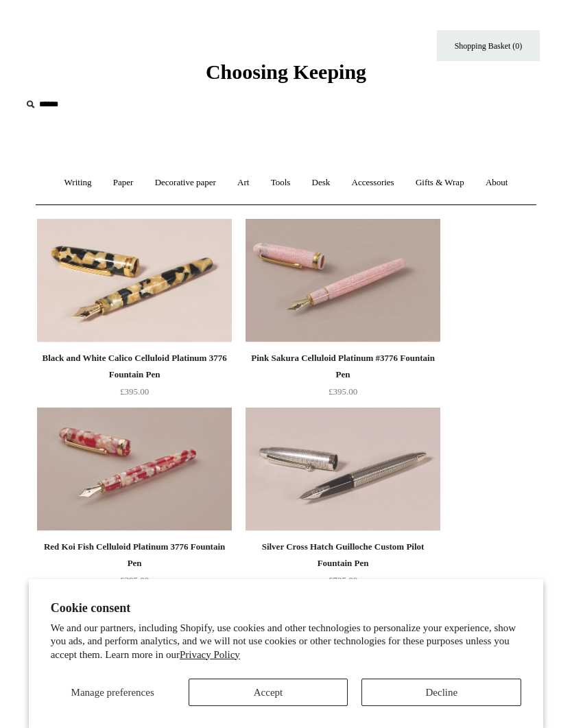 Image resolution: width=572 pixels, height=728 pixels. I want to click on img: Red Koi Fish Celluloid Platinum 3776 Fountain Pen, so click(135, 469).